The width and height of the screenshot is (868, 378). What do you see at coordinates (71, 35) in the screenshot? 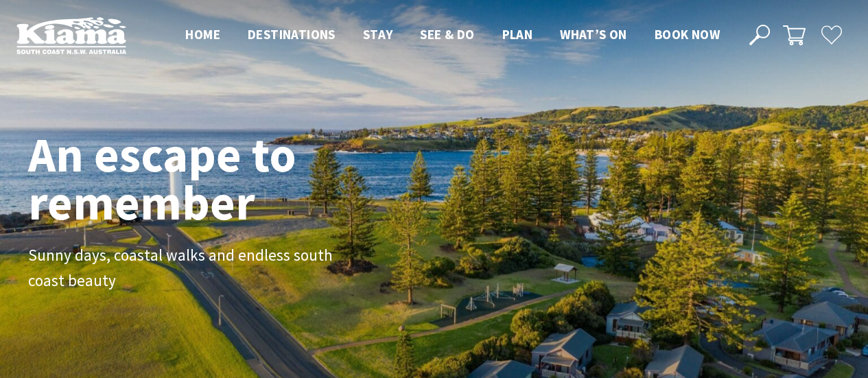
I see `img: Kiama Logo` at bounding box center [71, 35].